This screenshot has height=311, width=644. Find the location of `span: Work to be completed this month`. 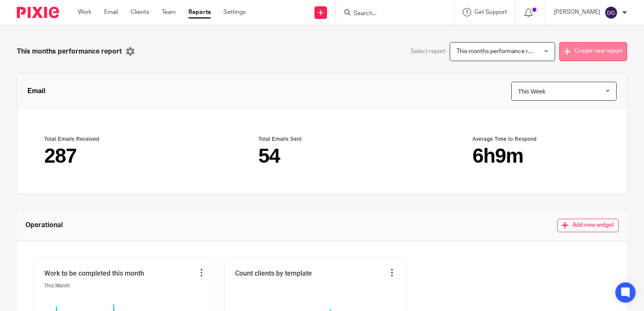

span: Work to be completed this month is located at coordinates (94, 273).